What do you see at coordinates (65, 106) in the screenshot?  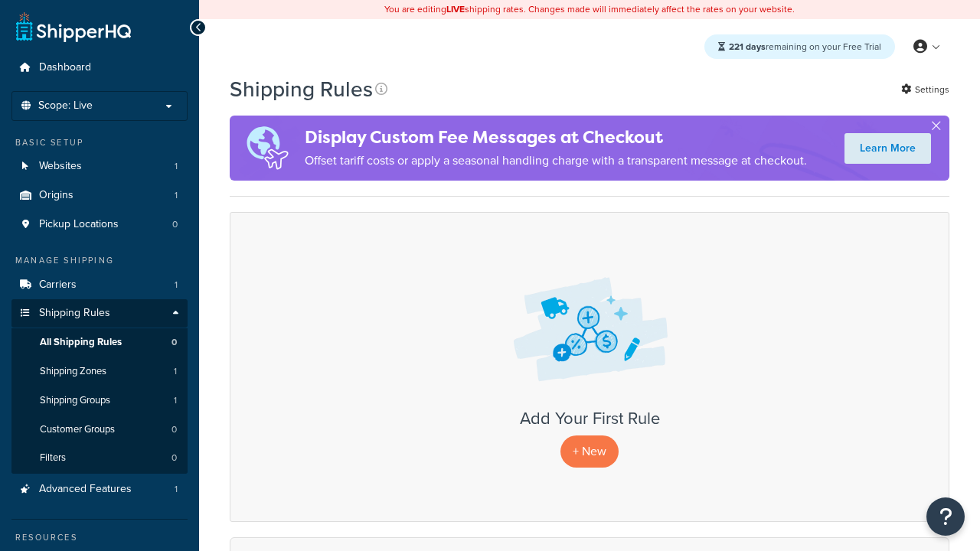 I see `span: Scope: Live` at bounding box center [65, 106].